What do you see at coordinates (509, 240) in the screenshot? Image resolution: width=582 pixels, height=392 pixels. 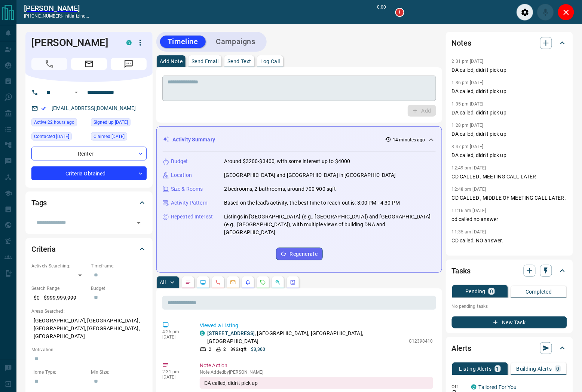 I see `p: CD called, NO answer.` at bounding box center [509, 240].